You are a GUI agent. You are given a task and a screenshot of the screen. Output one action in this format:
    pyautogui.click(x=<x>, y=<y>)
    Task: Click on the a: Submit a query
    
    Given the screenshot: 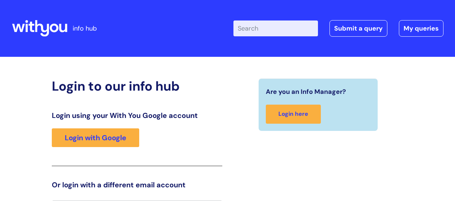 What is the action you would take?
    pyautogui.click(x=358, y=28)
    